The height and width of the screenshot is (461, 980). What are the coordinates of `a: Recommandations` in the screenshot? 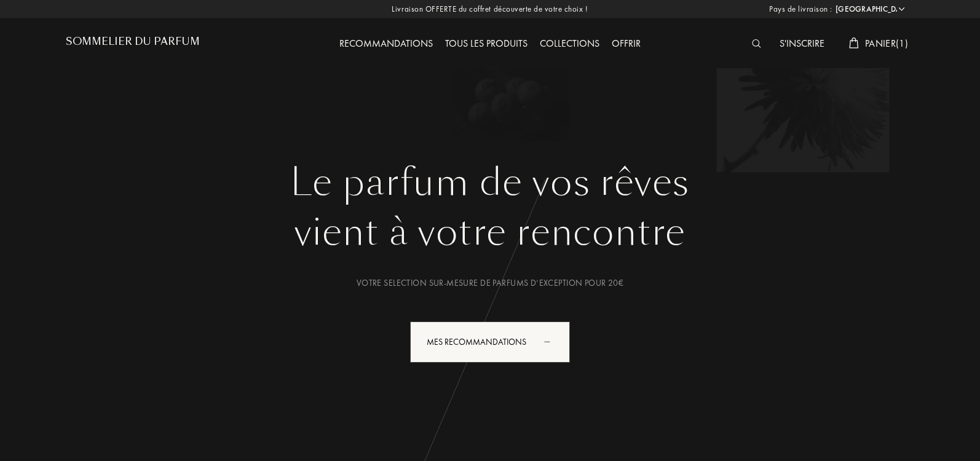 It's located at (386, 43).